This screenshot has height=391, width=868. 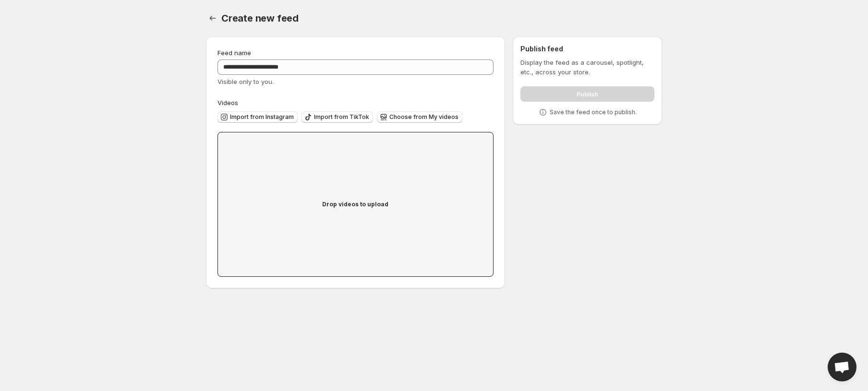 I want to click on button: Settings, so click(x=213, y=18).